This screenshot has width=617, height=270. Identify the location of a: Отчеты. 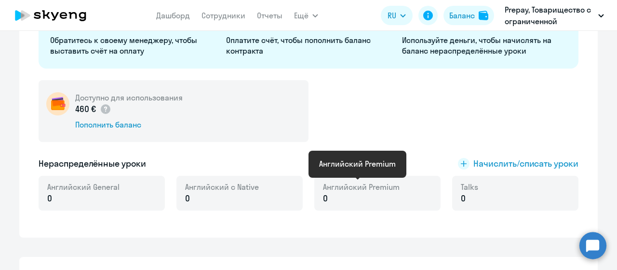
(270, 15).